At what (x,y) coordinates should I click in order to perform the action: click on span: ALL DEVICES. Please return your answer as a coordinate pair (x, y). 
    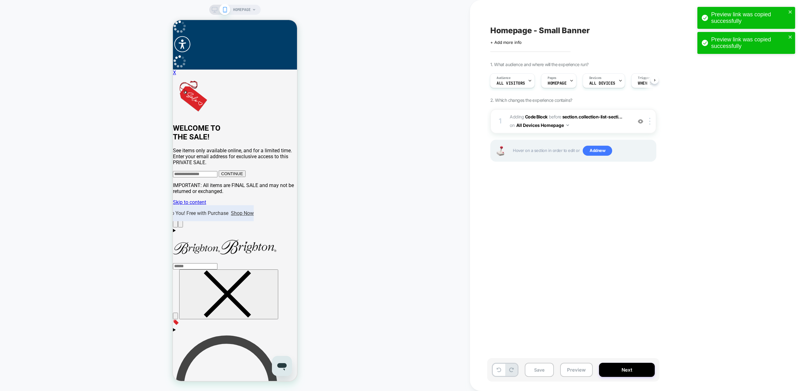
    Looking at the image, I should click on (602, 83).